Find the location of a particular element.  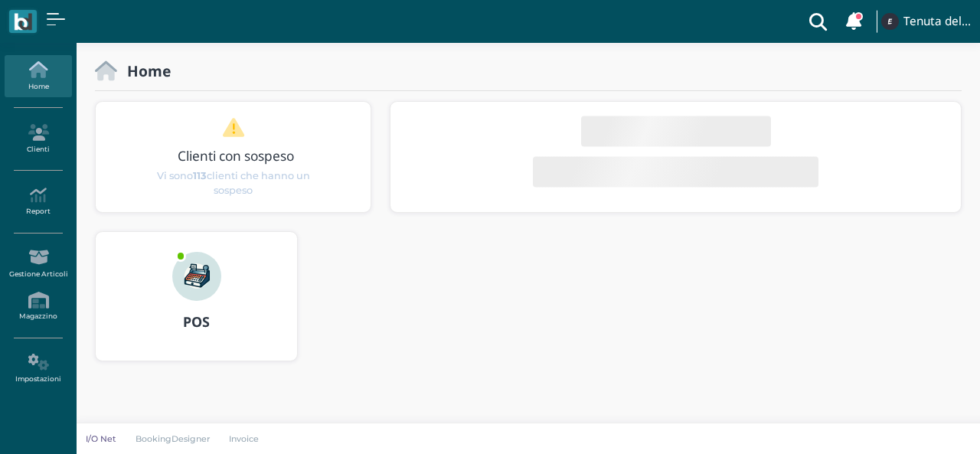

h4: Tenuta del Barco is located at coordinates (937, 21).